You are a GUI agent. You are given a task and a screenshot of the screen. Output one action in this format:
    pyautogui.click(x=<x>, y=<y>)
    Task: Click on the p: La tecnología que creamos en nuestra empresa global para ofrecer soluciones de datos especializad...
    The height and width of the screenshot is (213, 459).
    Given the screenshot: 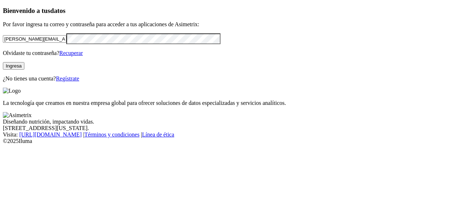 What is the action you would take?
    pyautogui.click(x=230, y=103)
    